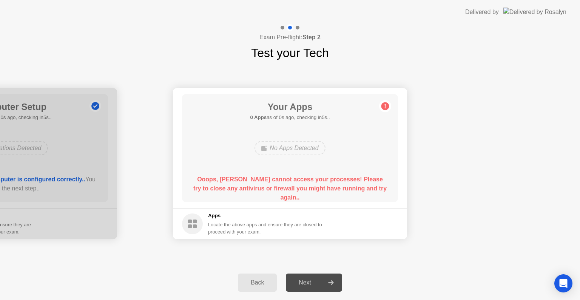 Image resolution: width=580 pixels, height=300 pixels. What do you see at coordinates (312, 37) in the screenshot?
I see `b: Step 2` at bounding box center [312, 37].